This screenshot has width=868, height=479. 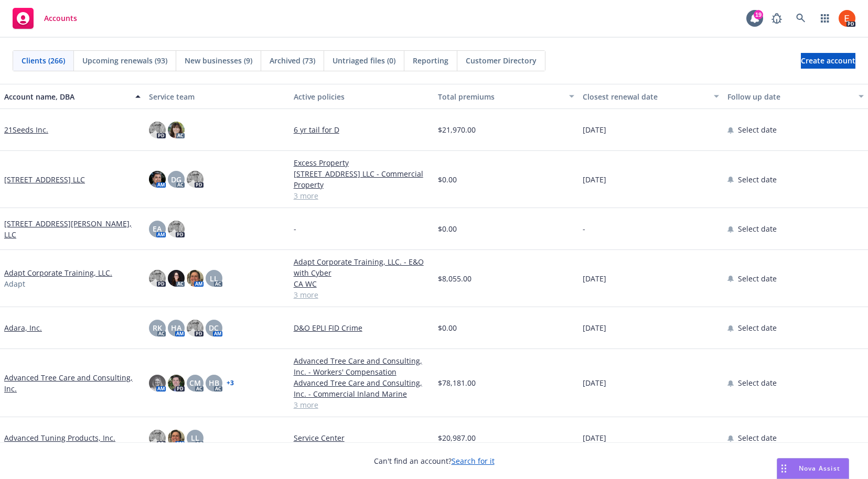 What do you see at coordinates (362, 327) in the screenshot?
I see `a: D&O EPLI FID Crime` at bounding box center [362, 327].